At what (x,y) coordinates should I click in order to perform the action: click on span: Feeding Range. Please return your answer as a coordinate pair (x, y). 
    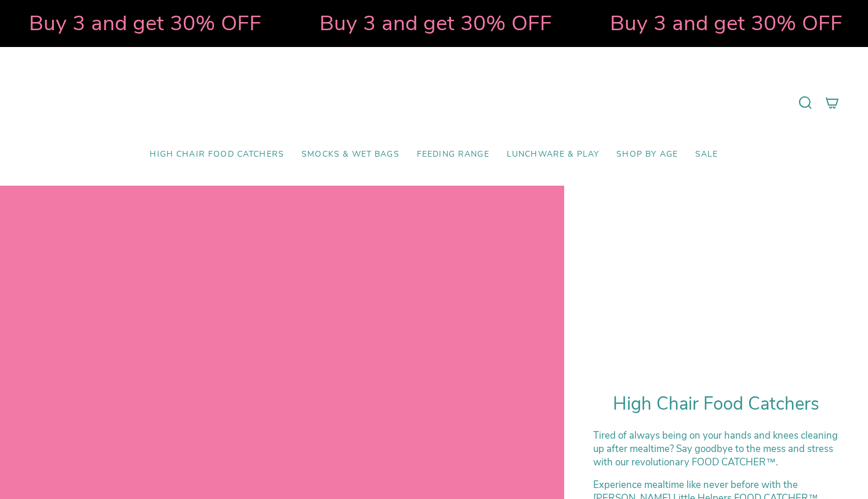
    Looking at the image, I should click on (453, 155).